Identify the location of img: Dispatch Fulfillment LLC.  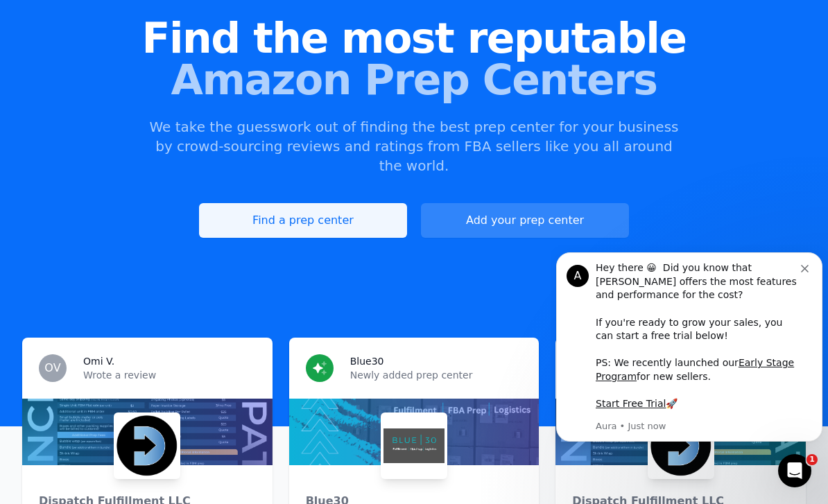
(147, 445).